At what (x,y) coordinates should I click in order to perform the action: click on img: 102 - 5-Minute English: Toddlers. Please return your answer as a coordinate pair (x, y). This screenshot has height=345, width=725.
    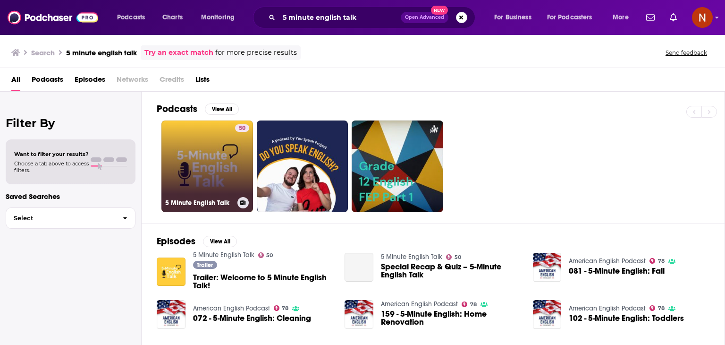
    Looking at the image, I should click on (547, 314).